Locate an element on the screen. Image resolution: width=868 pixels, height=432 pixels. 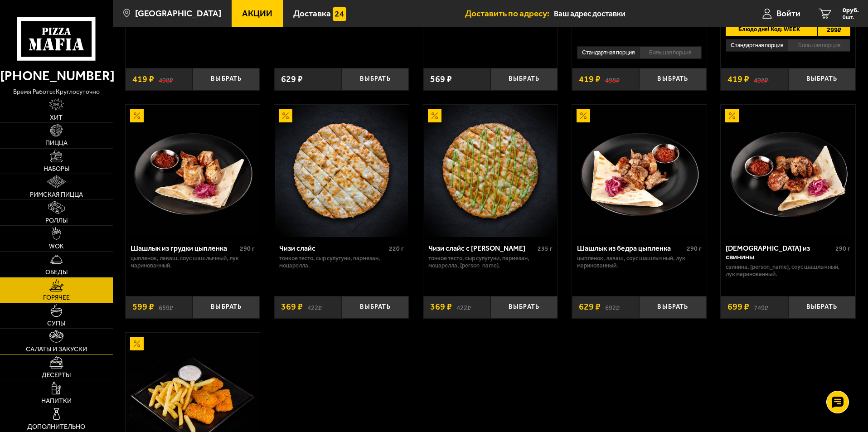
span: Римская пицца is located at coordinates (56, 195).